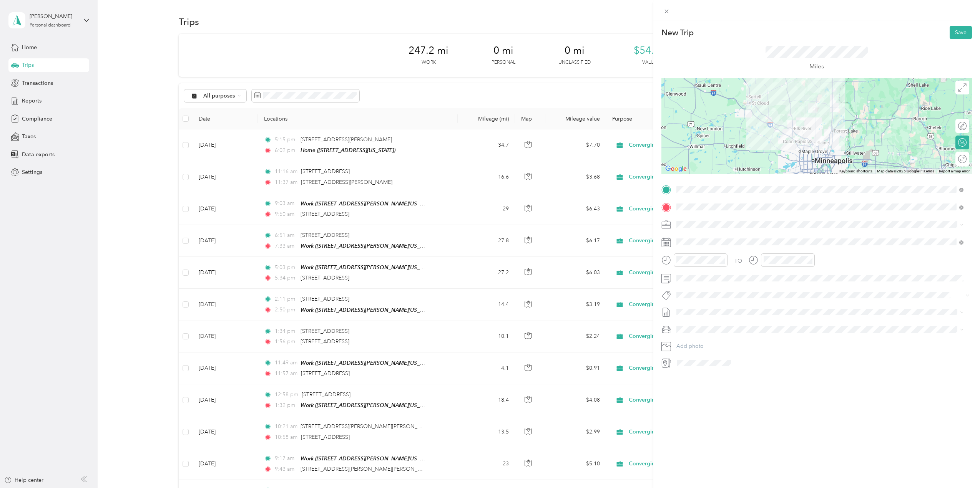 The image size is (980, 488). I want to click on p: New Trip, so click(677, 33).